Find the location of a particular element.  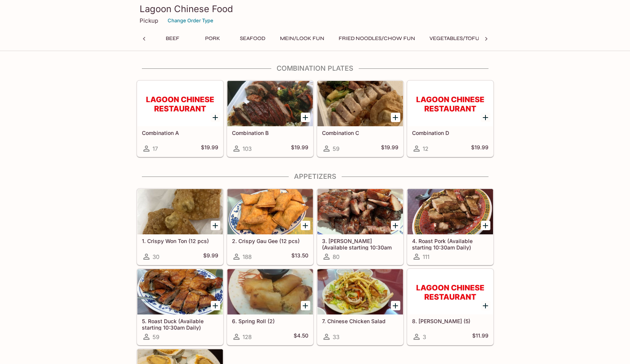

span: 103 is located at coordinates (247, 149).